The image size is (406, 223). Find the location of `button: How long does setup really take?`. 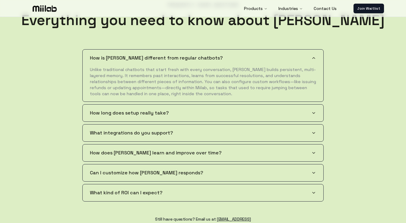

button: How long does setup really take? is located at coordinates (203, 113).